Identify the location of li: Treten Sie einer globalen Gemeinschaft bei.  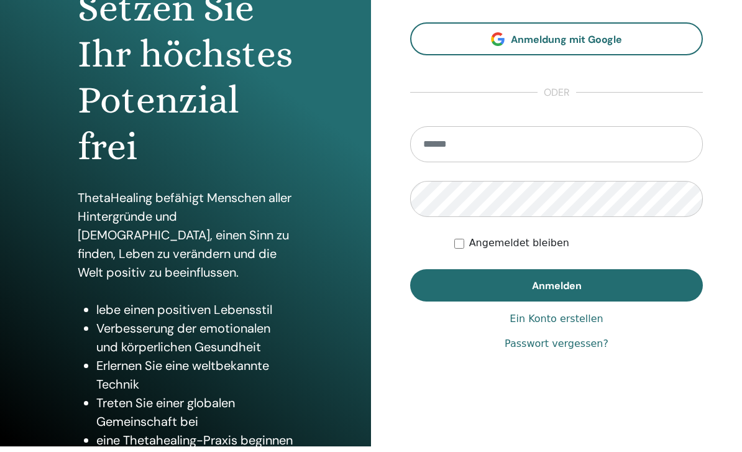
(195, 415).